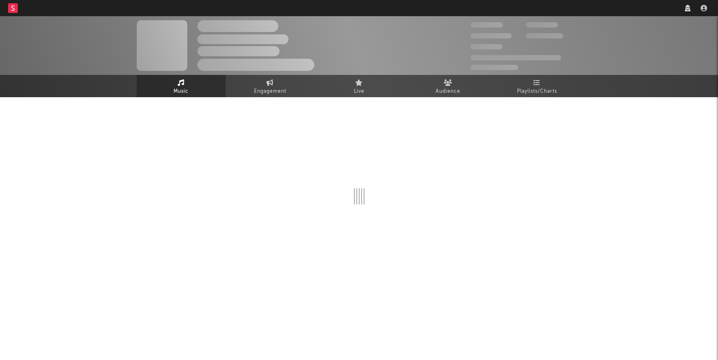  Describe the element at coordinates (181, 91) in the screenshot. I see `span: Music` at that location.